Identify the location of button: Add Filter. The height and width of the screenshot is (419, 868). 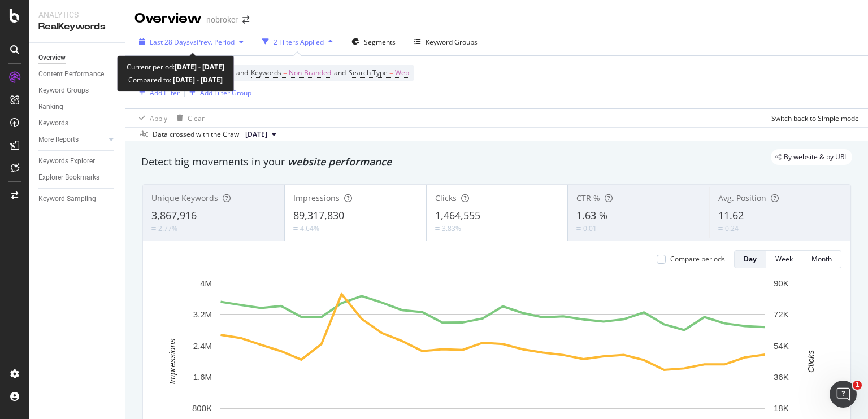
(157, 93).